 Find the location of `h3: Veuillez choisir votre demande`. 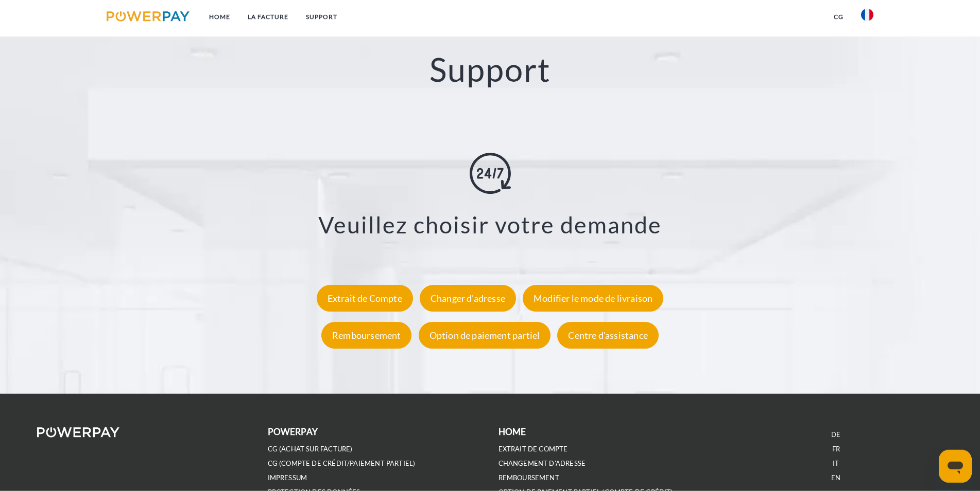

h3: Veuillez choisir votre demande is located at coordinates (490, 225).